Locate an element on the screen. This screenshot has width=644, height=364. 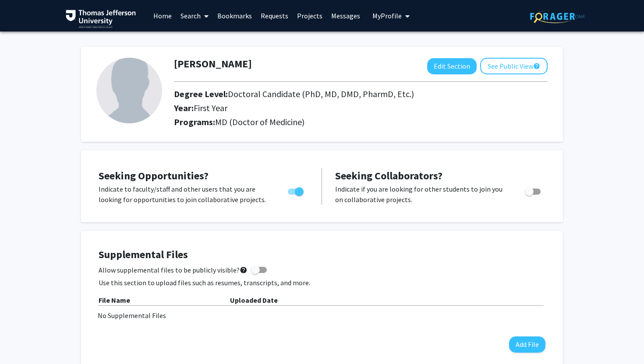
img: Thomas Jefferson University Logo is located at coordinates (101, 19).